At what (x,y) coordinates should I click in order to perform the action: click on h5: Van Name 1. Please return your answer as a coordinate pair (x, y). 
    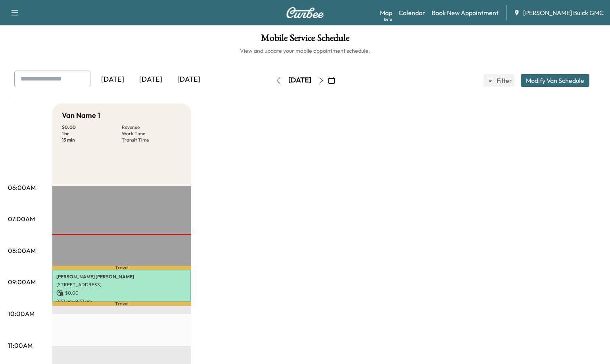
    Looking at the image, I should click on (81, 115).